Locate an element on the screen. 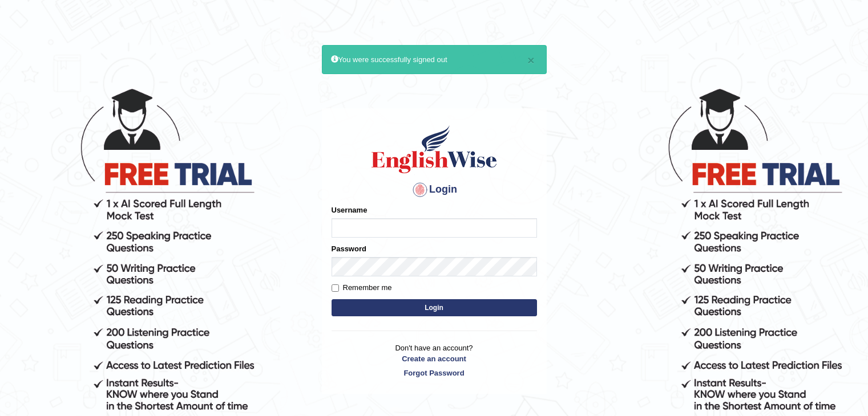 Image resolution: width=868 pixels, height=416 pixels. button: Login is located at coordinates (434, 308).